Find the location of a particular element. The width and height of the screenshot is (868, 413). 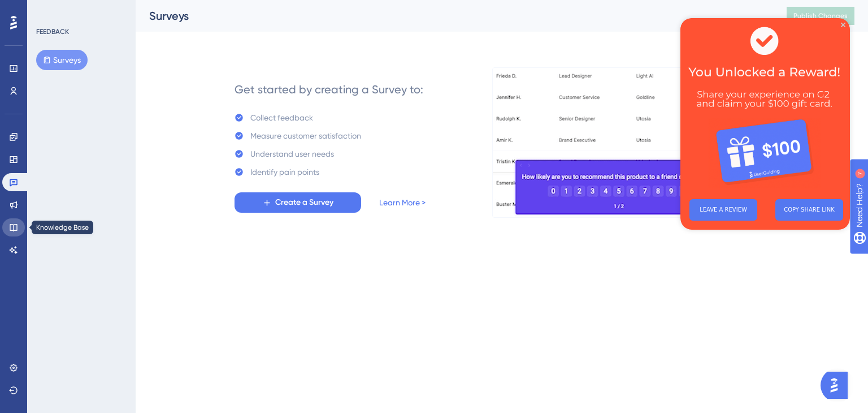

span: Create a Survey is located at coordinates (304, 202).